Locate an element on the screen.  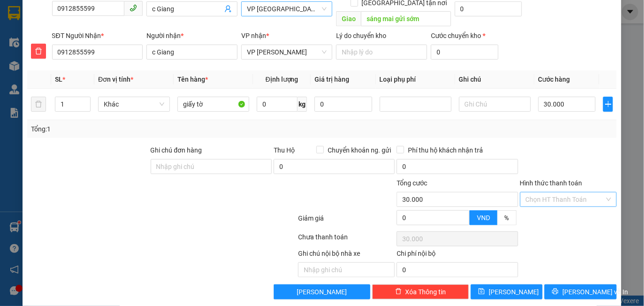
button: plus is located at coordinates (608, 104).